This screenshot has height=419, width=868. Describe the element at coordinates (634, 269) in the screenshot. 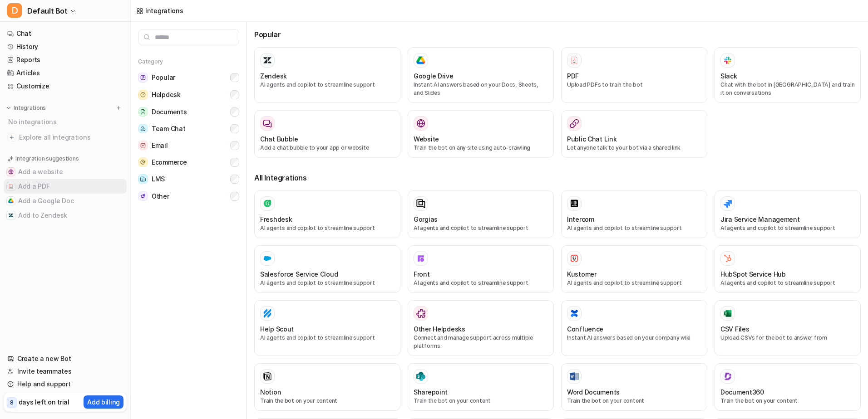

I see `button: KustomerKustomerAI agents and copilot to streamline support` at that location.